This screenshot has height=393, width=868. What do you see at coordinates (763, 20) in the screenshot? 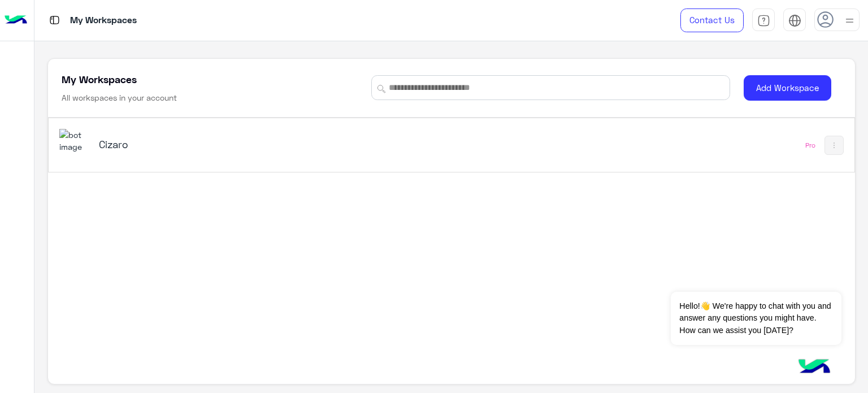
I see `a: tab` at bounding box center [763, 20].